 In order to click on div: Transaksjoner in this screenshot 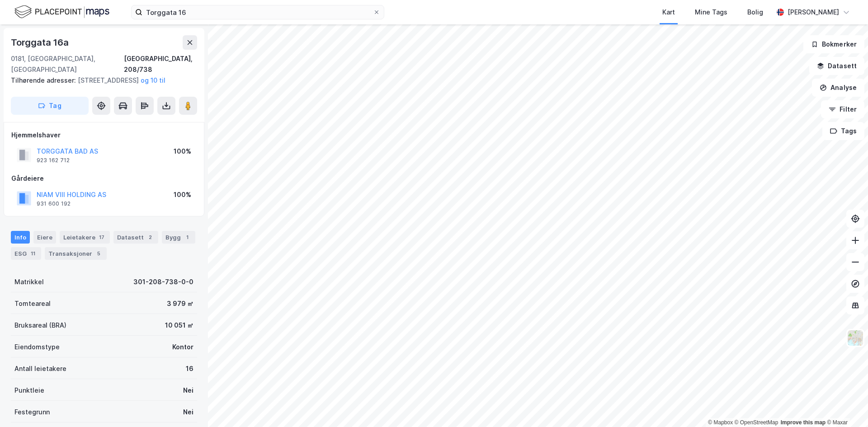, I will do `click(75, 253)`.